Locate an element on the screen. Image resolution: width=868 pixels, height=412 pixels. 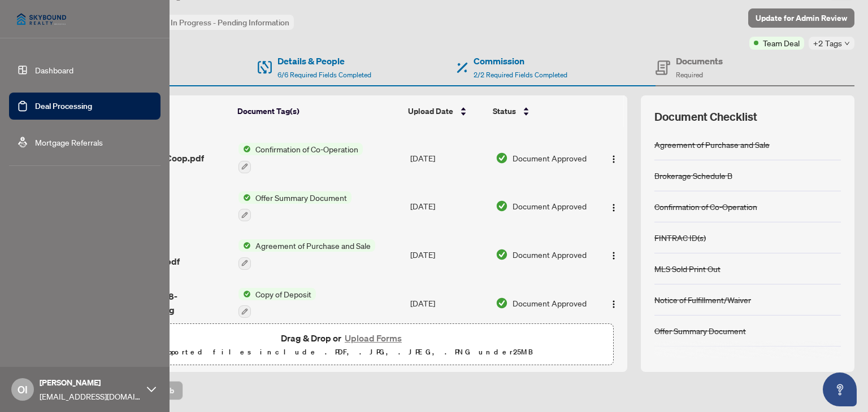
a: Dashboard is located at coordinates (54, 70).